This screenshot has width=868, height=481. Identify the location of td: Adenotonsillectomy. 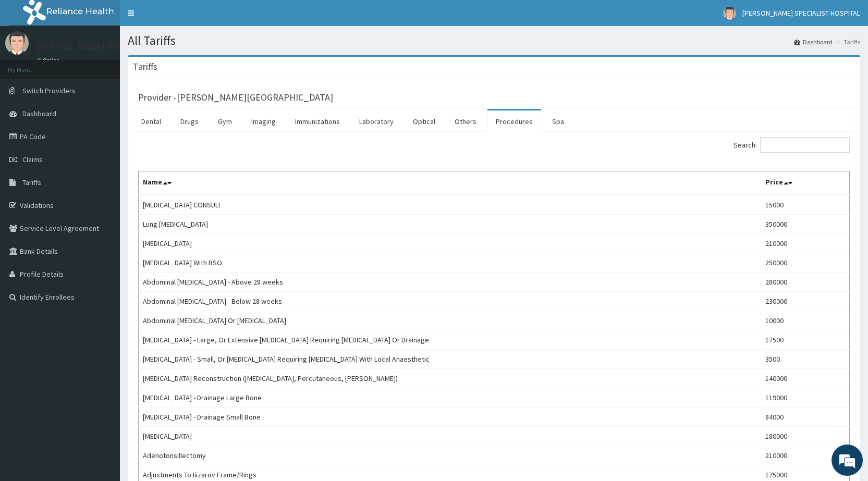
(450, 455).